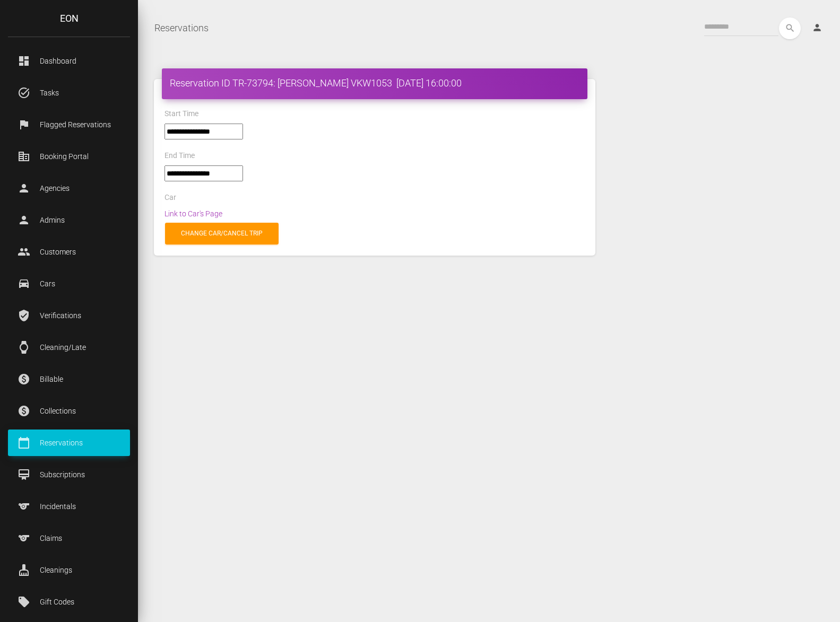  I want to click on p: Incidentals, so click(69, 506).